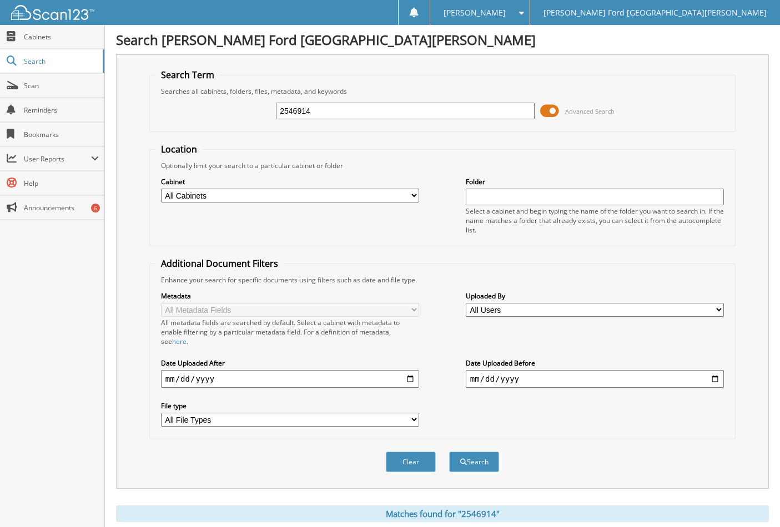 The height and width of the screenshot is (527, 780). What do you see at coordinates (61, 85) in the screenshot?
I see `span: Scan` at bounding box center [61, 85].